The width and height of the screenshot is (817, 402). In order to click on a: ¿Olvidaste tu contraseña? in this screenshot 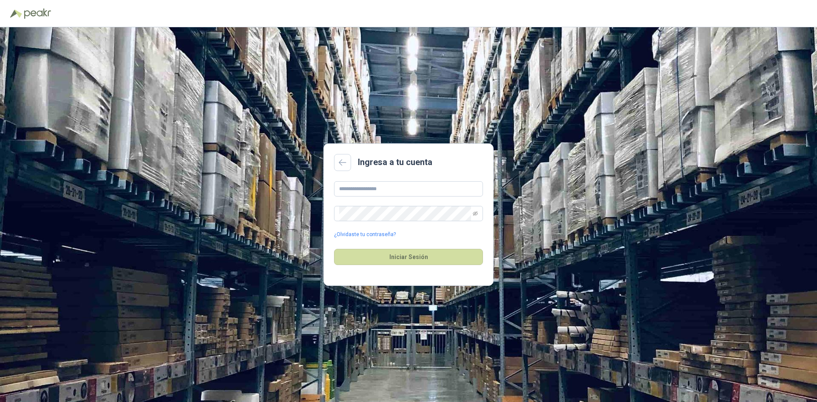, I will do `click(365, 235)`.